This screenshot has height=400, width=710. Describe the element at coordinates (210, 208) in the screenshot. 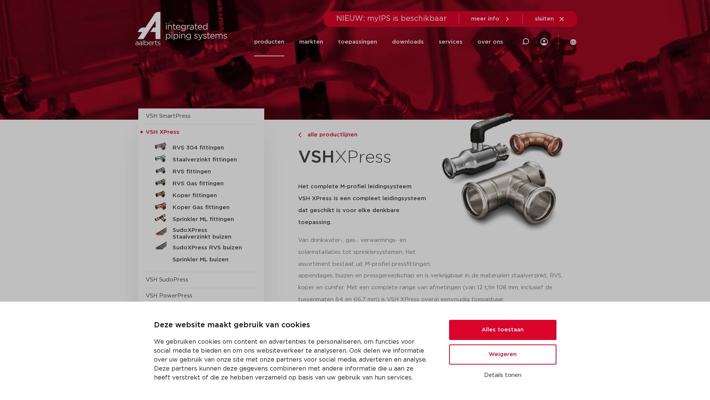

I see `h5: Koper Gas fittingen` at that location.